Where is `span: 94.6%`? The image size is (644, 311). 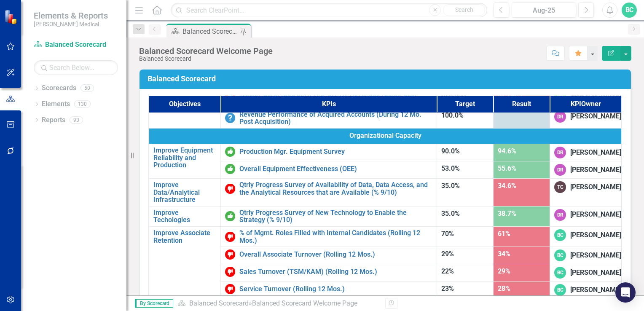 span: 94.6% is located at coordinates (507, 151).